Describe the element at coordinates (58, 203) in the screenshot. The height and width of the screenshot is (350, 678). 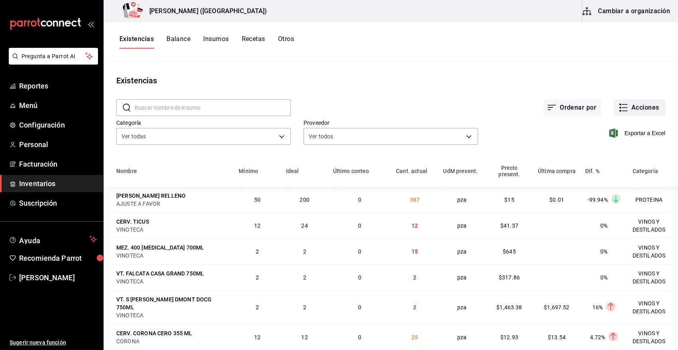
I see `span: Suscripción` at that location.